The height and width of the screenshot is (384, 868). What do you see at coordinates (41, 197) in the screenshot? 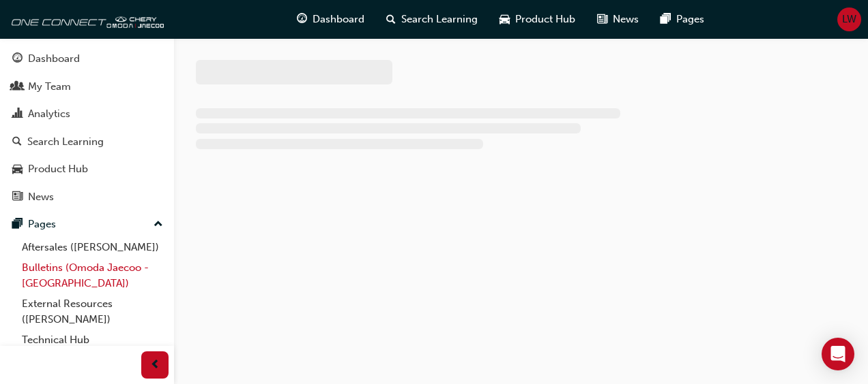
I see `div: News` at bounding box center [41, 197].